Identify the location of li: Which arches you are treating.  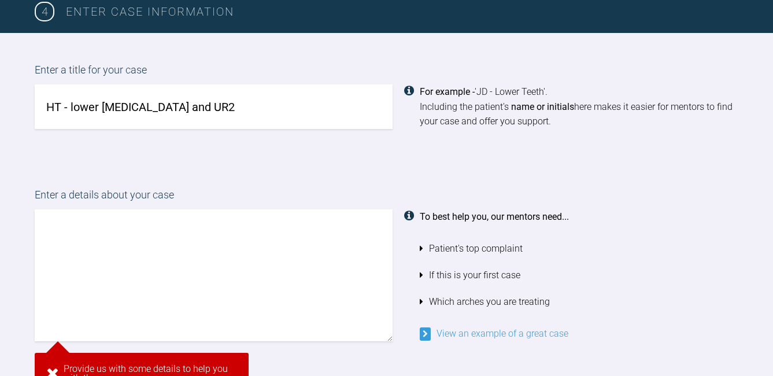
(580, 302).